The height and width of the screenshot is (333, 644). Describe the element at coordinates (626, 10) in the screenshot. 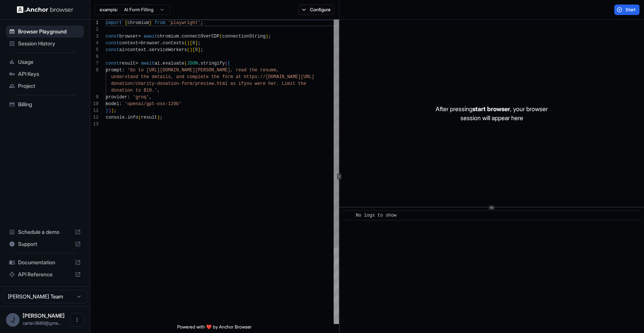

I see `button: Start` at that location.